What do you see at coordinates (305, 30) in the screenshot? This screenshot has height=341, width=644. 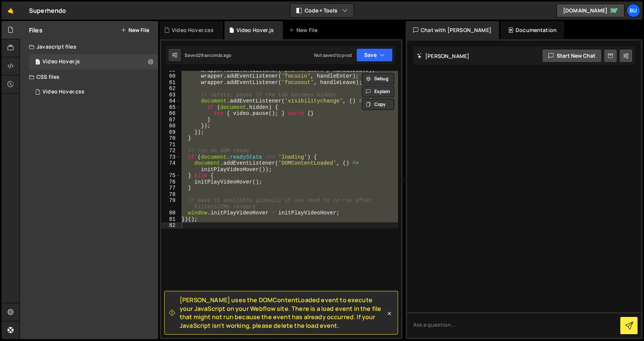 I see `div: New File` at bounding box center [305, 30].